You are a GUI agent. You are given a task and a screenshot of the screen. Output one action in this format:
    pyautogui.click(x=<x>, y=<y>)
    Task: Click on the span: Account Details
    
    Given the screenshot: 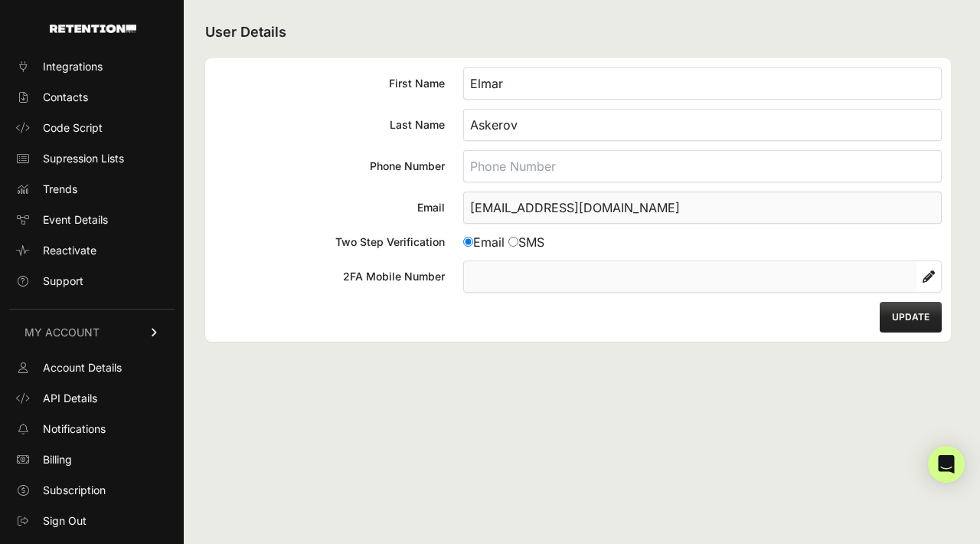 What is the action you would take?
    pyautogui.click(x=82, y=368)
    